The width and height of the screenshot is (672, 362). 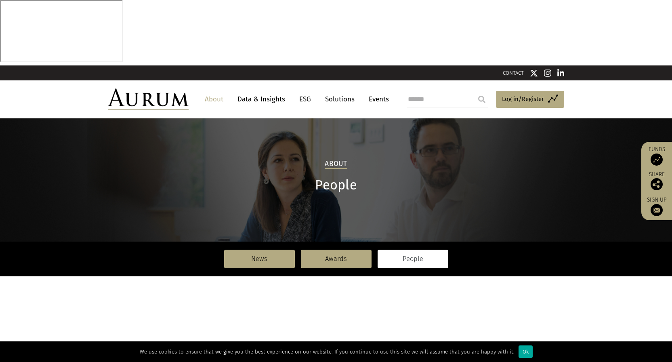 What do you see at coordinates (548, 73) in the screenshot?
I see `img: Instagram icon` at bounding box center [548, 73].